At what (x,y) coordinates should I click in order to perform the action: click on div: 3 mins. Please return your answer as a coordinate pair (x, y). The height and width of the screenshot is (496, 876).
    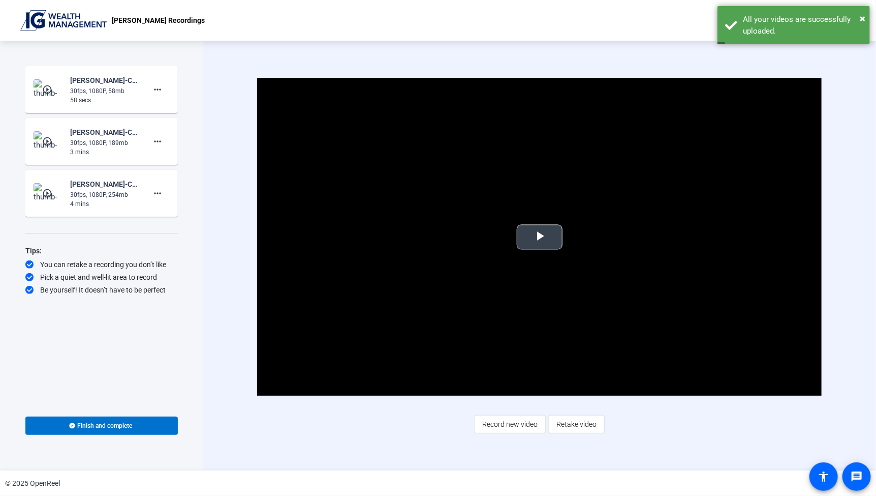
    Looking at the image, I should click on (104, 152).